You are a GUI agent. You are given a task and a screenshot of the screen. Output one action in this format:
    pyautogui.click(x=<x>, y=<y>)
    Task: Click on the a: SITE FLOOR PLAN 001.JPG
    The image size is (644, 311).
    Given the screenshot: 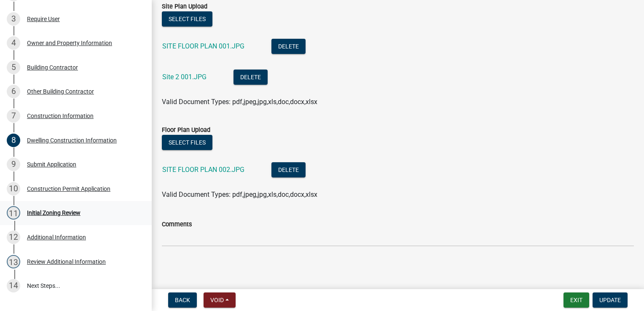 What is the action you would take?
    pyautogui.click(x=203, y=46)
    